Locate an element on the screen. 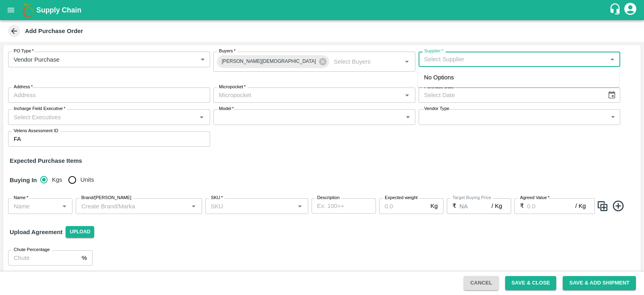 This screenshot has height=295, width=644. label: Description is located at coordinates (328, 198).